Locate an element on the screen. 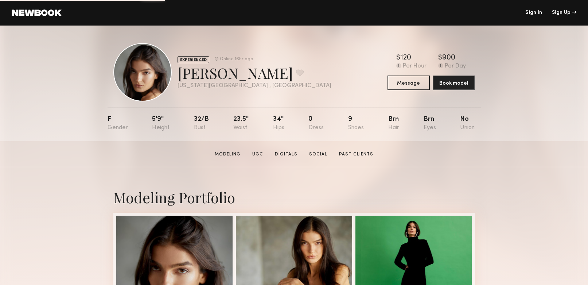 The height and width of the screenshot is (285, 588). div: F is located at coordinates (118, 123).